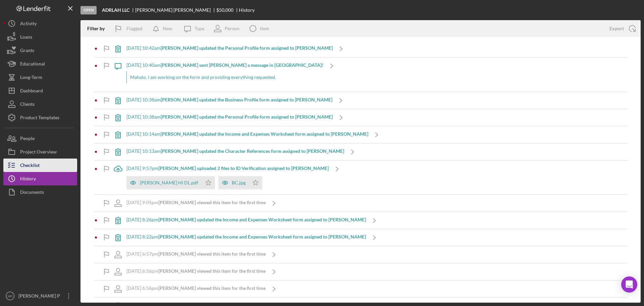  I want to click on button: BC.jpg, so click(240, 182).